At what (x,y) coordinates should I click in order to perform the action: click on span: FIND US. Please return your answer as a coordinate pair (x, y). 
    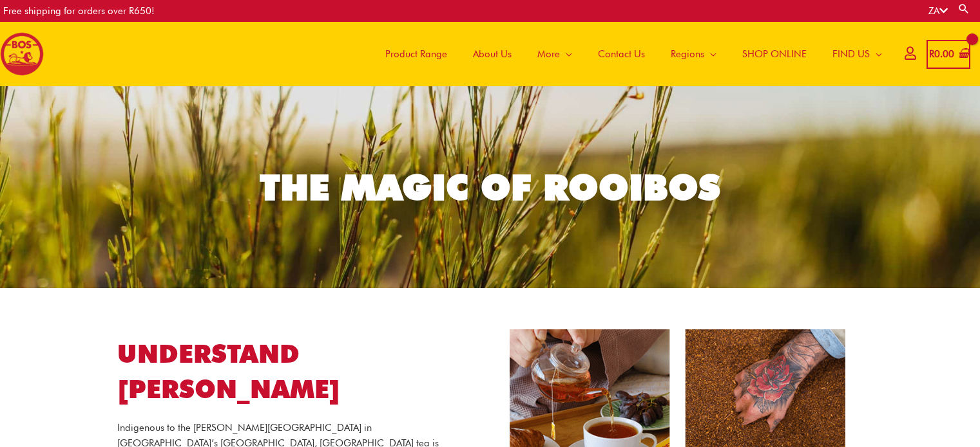
    Looking at the image, I should click on (851, 54).